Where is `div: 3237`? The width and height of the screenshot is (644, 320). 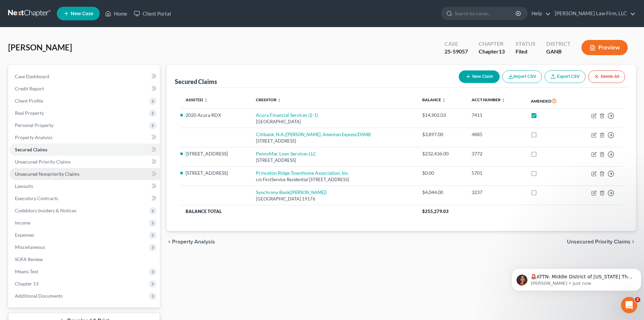
div: 3237 is located at coordinates (496, 192).